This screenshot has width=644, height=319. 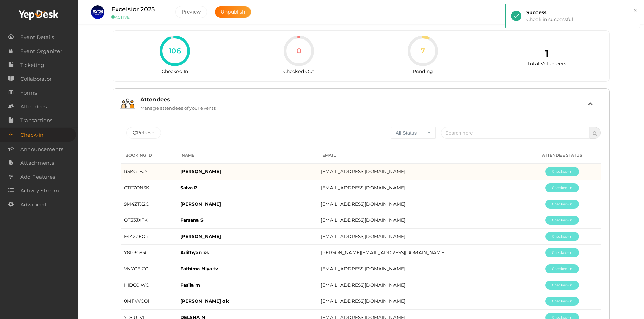 I want to click on button: Refresh, so click(x=144, y=133).